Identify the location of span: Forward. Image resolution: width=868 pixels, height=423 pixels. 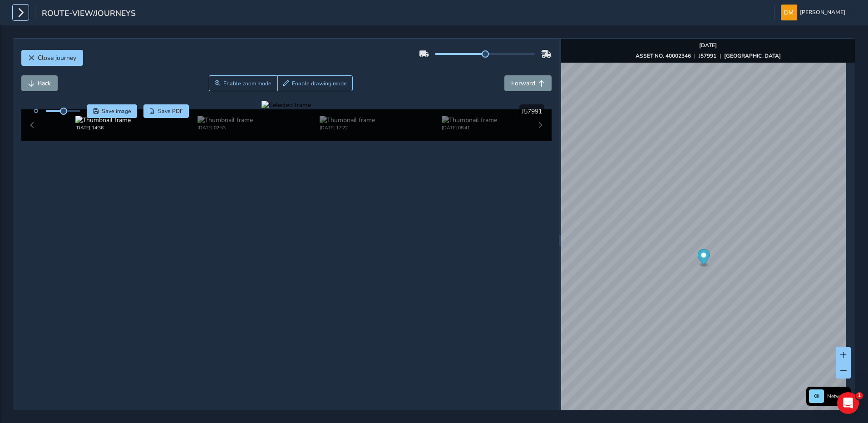
(523, 83).